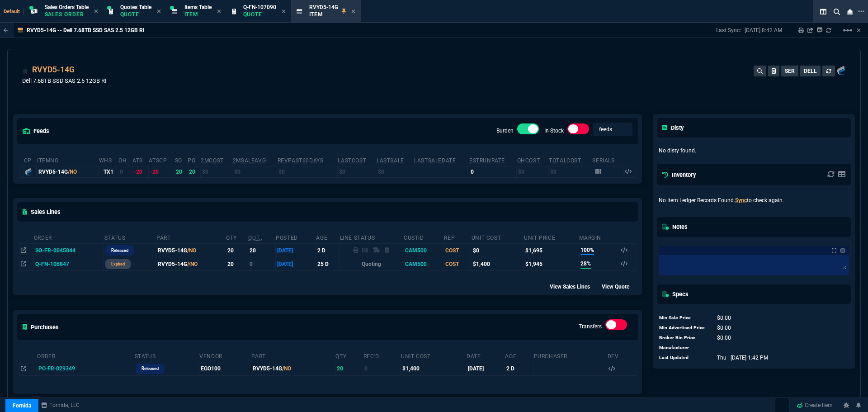 The height and width of the screenshot is (412, 868). Describe the element at coordinates (158, 160) in the screenshot. I see `abbr: ATS with all companies combined` at that location.